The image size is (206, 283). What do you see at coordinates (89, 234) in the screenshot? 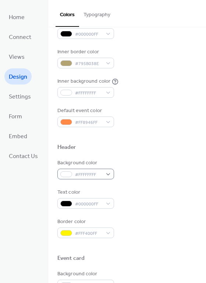
I see `span: #FFF400FF` at bounding box center [89, 234].